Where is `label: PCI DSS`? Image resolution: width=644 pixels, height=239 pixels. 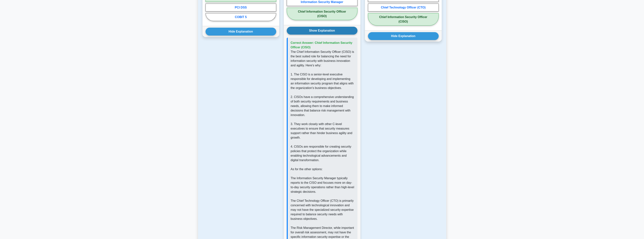
label: PCI DSS is located at coordinates (241, 8).